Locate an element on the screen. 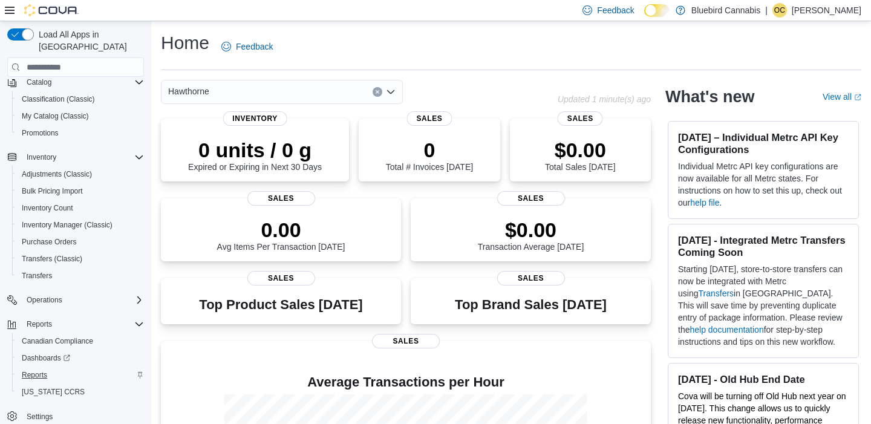 Image resolution: width=871 pixels, height=424 pixels. button: Bulk Pricing Import is located at coordinates (80, 191).